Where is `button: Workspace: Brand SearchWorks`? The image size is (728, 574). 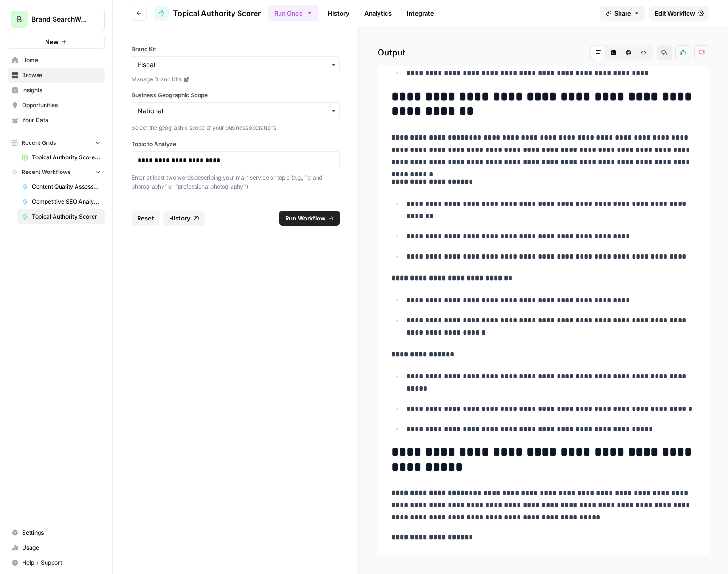 button: Workspace: Brand SearchWorks is located at coordinates (56, 19).